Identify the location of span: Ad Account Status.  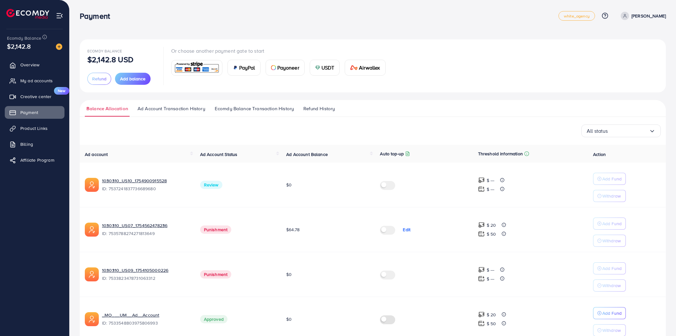
(219, 154).